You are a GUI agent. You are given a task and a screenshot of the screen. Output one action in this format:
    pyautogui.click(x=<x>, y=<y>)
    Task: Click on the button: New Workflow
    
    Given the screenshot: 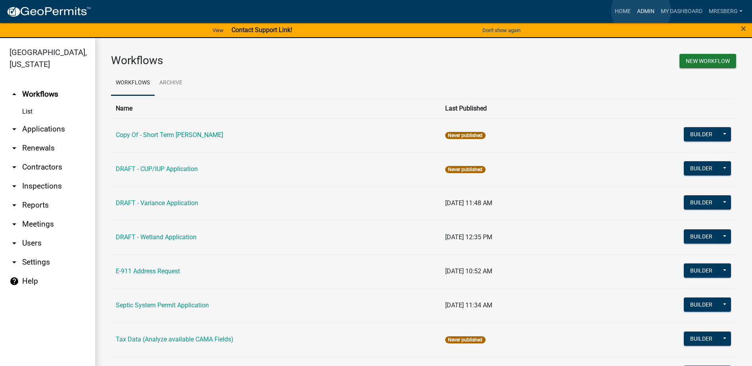 What is the action you would take?
    pyautogui.click(x=708, y=61)
    